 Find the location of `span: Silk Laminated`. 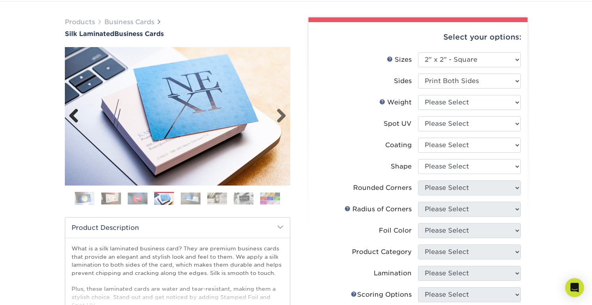

span: Silk Laminated is located at coordinates (89, 34).